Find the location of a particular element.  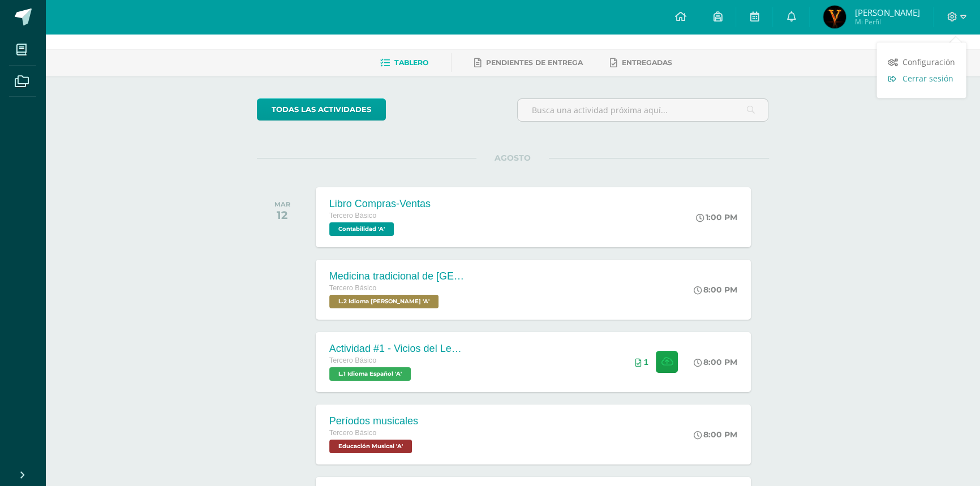

a: Entregadas is located at coordinates (641, 63).